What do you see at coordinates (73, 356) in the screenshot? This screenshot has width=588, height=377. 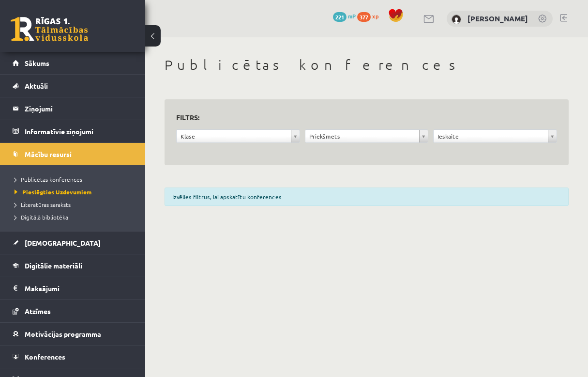 I see `a: Konferences` at bounding box center [73, 356].